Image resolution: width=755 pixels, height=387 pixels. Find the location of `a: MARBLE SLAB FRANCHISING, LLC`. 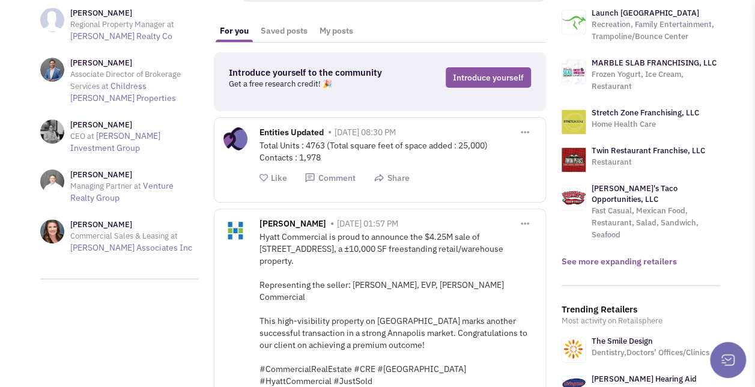

a: MARBLE SLAB FRANCHISING, LLC is located at coordinates (654, 63).